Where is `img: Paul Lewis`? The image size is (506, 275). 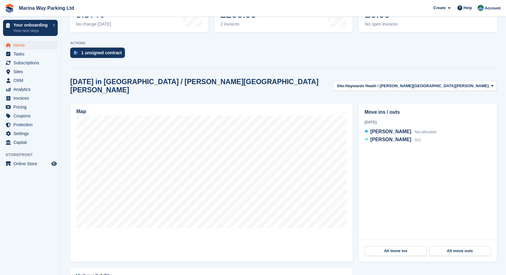 img: Paul Lewis is located at coordinates (481, 8).